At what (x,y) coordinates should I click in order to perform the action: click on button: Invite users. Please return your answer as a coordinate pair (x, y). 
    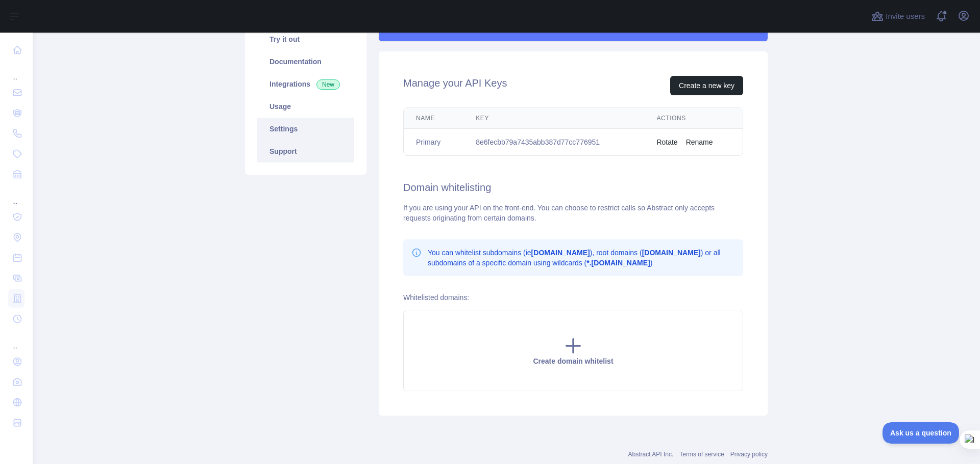
    Looking at the image, I should click on (897, 16).